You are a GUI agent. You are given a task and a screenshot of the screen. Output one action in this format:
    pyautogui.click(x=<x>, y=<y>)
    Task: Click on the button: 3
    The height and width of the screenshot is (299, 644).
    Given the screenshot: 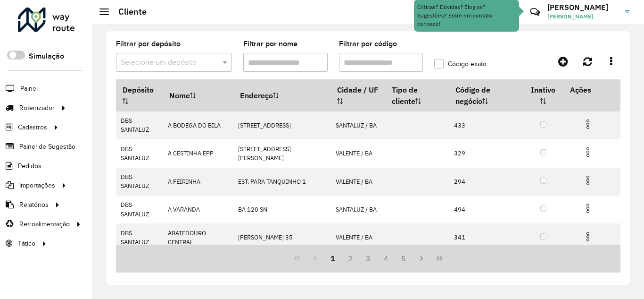 What is the action you would take?
    pyautogui.click(x=368, y=258)
    